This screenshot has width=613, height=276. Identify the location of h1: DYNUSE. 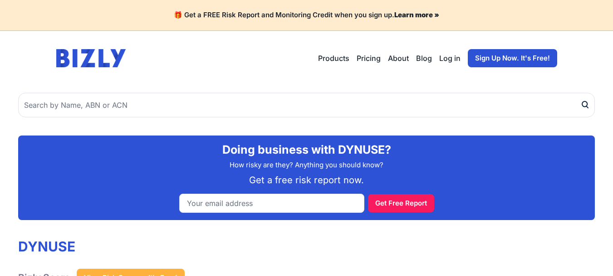
(123, 246).